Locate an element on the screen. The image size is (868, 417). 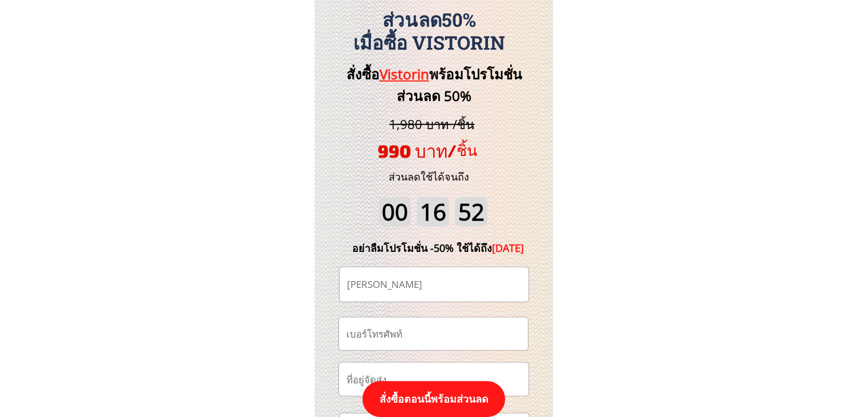
h3: ส่วนลด50% เมื่อซื้อ Vistorin is located at coordinates (430, 31).